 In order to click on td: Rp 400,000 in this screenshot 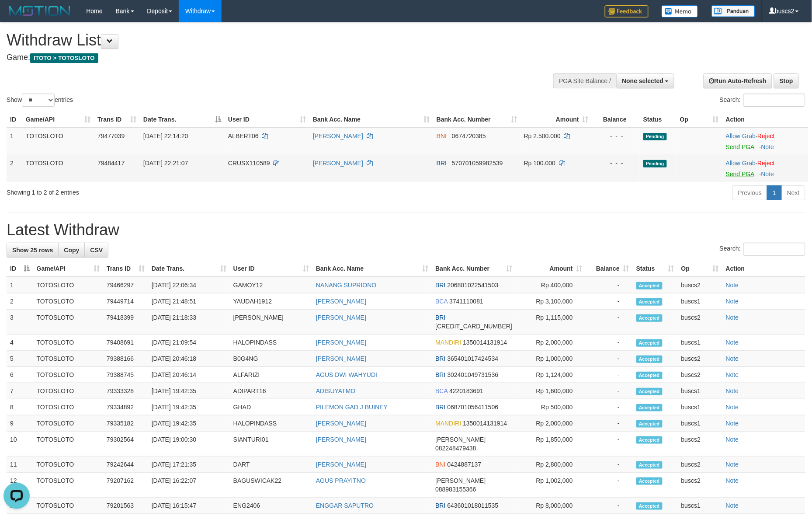, I will do `click(551, 285)`.